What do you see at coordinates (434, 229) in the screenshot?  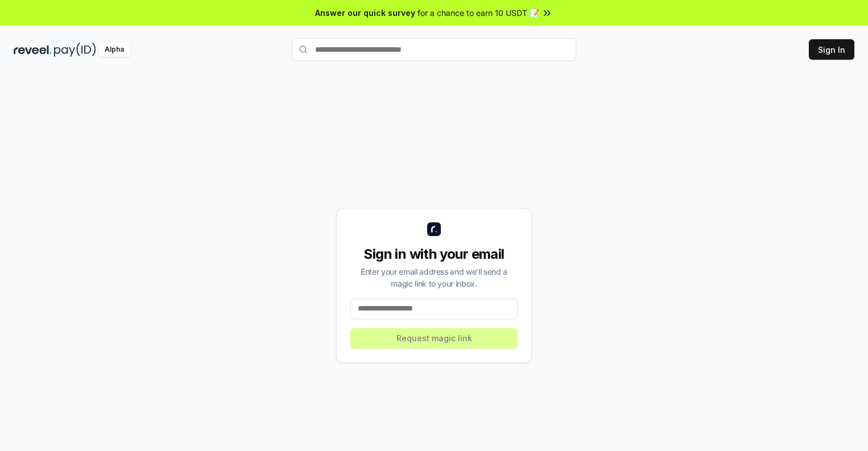 I see `img: logo_small` at bounding box center [434, 229].